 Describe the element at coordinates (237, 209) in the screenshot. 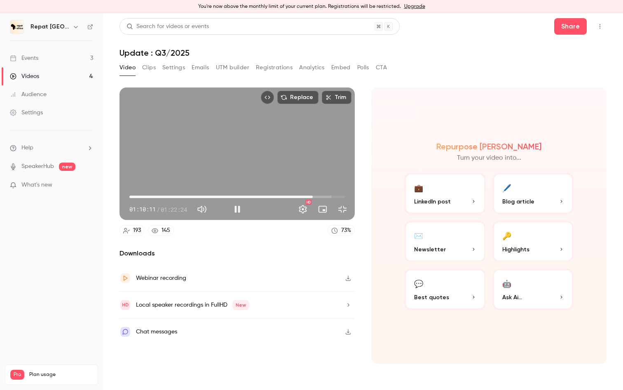

I see `button: Pause` at that location.